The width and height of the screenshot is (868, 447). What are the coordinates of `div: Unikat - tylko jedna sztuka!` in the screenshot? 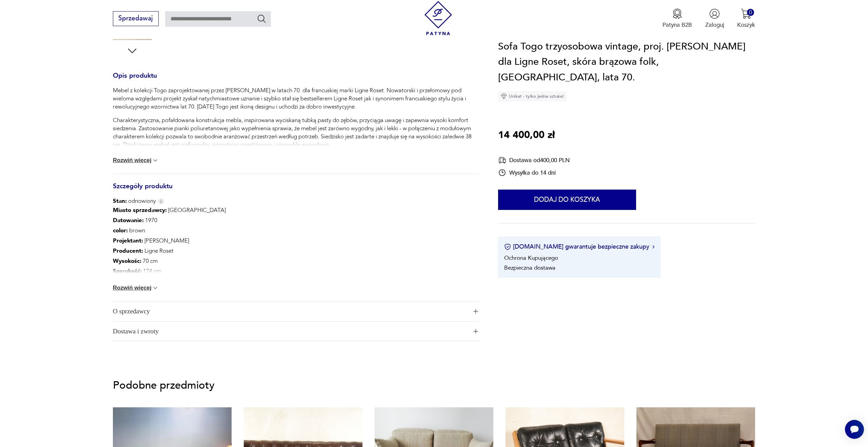 It's located at (532, 96).